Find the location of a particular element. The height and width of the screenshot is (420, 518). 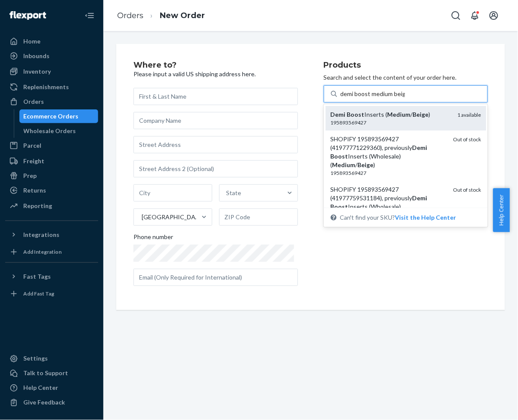

div: SHOPIFY 195893569427 (41977759531184), previously Inserts (Wholesale) ( / ) is located at coordinates (388, 202).